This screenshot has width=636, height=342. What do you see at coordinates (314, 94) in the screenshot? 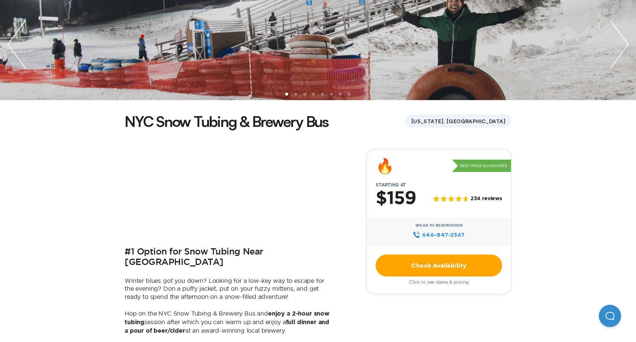
I see `li: slide item 4` at bounding box center [314, 94].